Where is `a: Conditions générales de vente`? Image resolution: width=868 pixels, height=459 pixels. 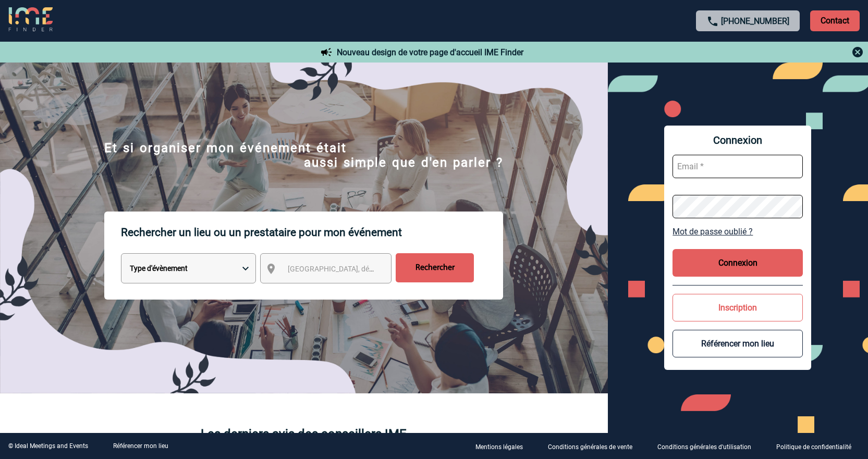
a: Conditions générales de vente is located at coordinates (595, 447).